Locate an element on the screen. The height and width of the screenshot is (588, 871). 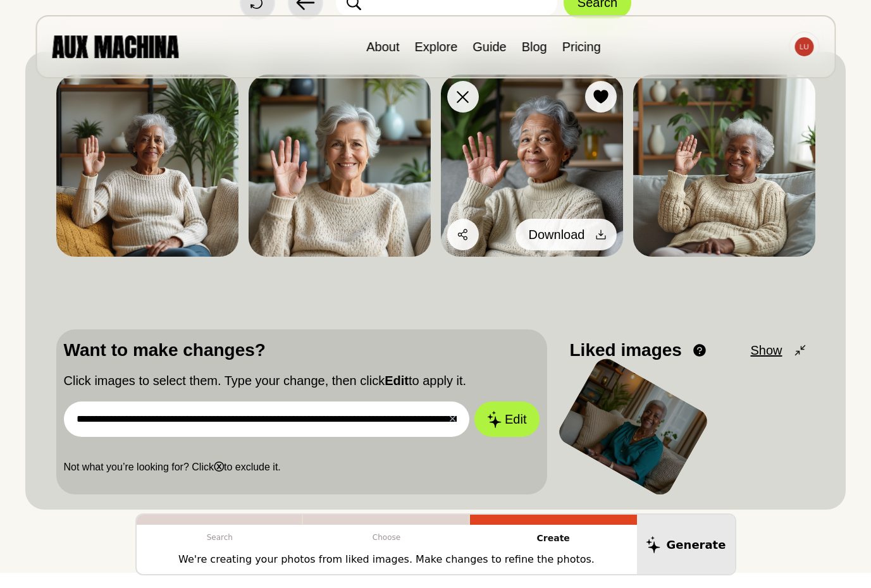
span: Download is located at coordinates (557, 234).